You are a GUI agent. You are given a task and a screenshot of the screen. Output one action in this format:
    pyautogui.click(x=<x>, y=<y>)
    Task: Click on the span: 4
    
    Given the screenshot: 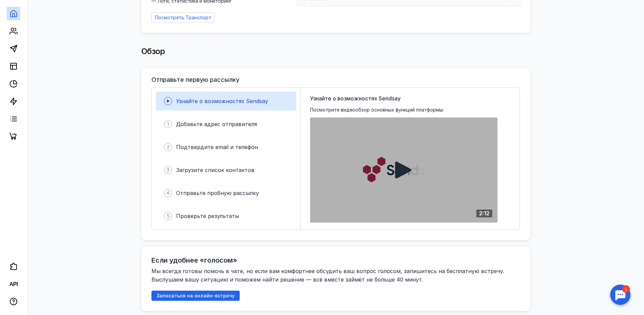 What is the action you would take?
    pyautogui.click(x=168, y=193)
    